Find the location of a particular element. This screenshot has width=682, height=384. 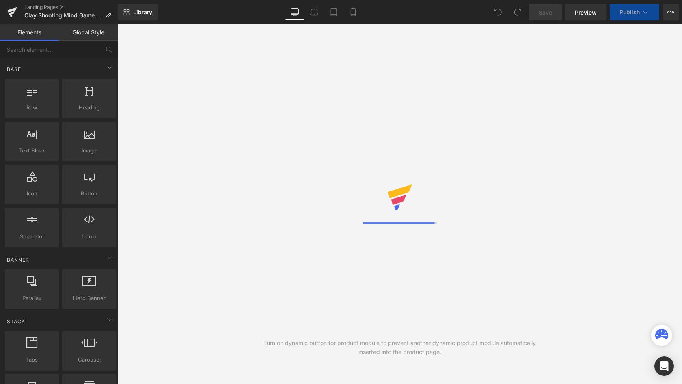

span: Image is located at coordinates (89, 151).